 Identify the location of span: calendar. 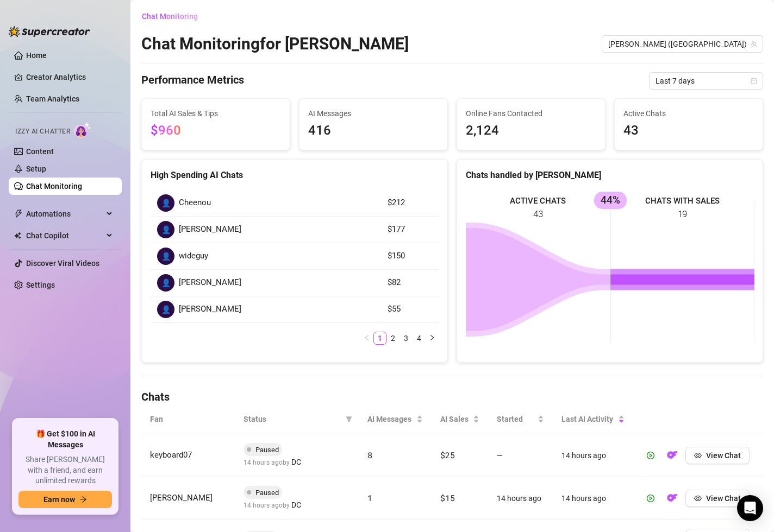
(754, 81).